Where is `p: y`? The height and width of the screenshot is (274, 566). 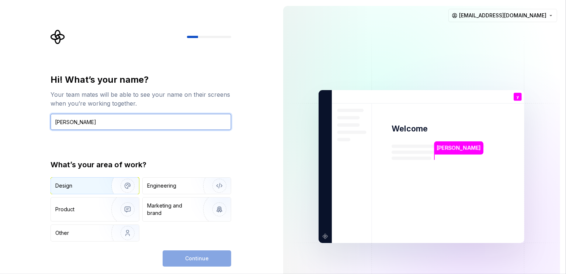 p: y is located at coordinates (518, 97).